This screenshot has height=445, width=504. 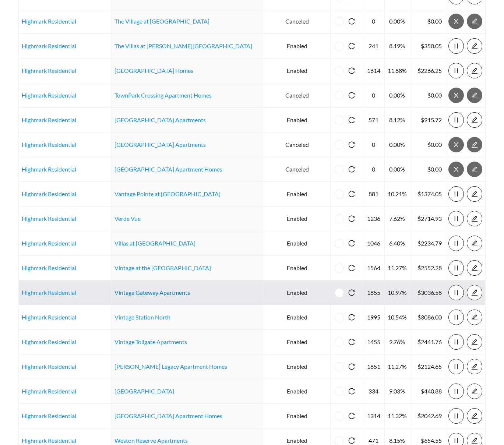 What do you see at coordinates (397, 292) in the screenshot?
I see `td: 10.97%` at bounding box center [397, 292].